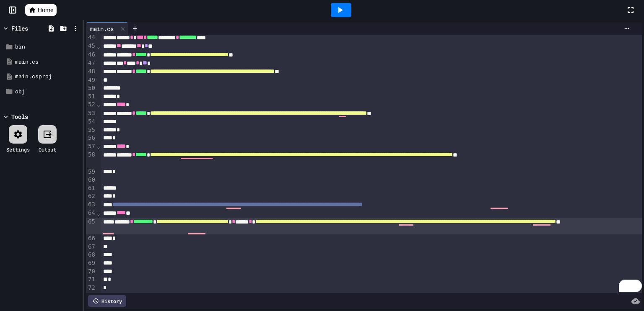  What do you see at coordinates (41, 10) in the screenshot?
I see `a: Home` at bounding box center [41, 10].